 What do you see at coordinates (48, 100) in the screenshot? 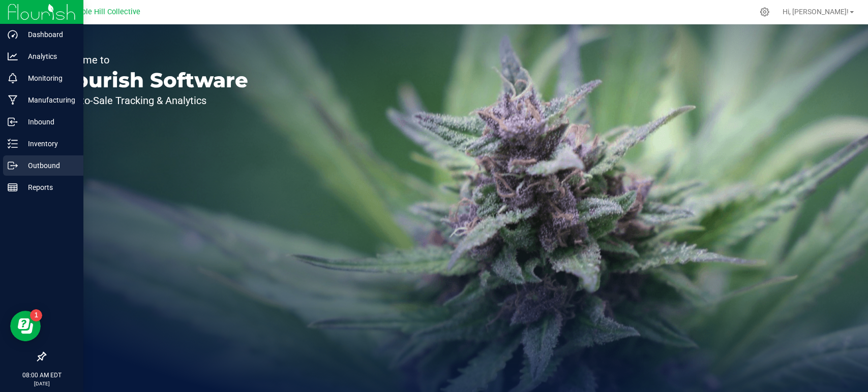
I see `p: Manufacturing` at bounding box center [48, 100].